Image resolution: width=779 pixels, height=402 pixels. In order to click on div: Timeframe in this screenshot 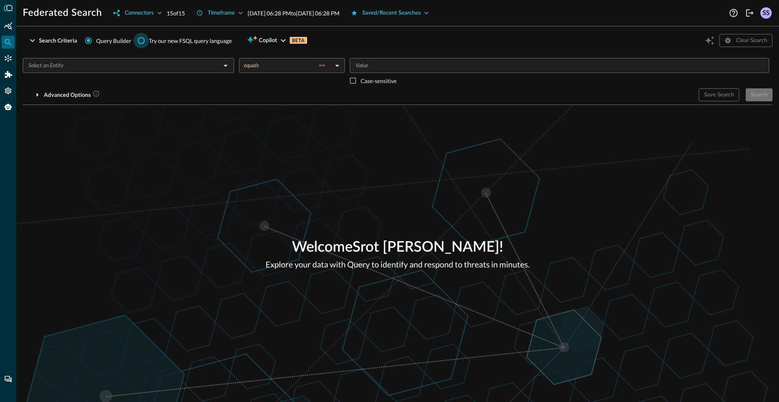, I will do `click(221, 13)`.